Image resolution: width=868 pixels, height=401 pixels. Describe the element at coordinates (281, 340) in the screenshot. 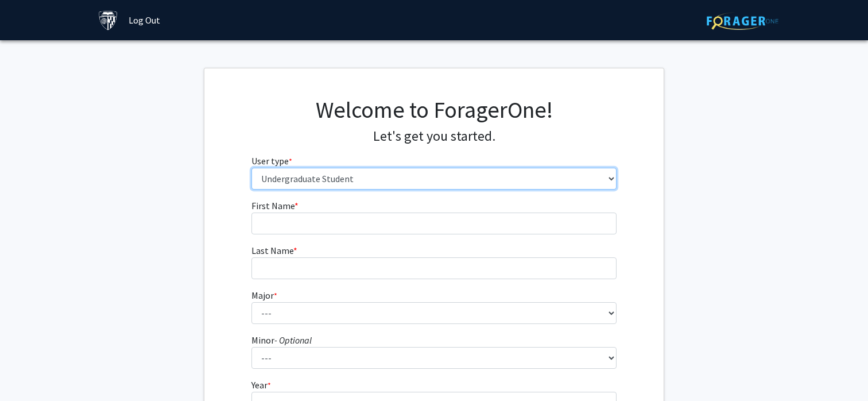

I see `label: Minor` at that location.